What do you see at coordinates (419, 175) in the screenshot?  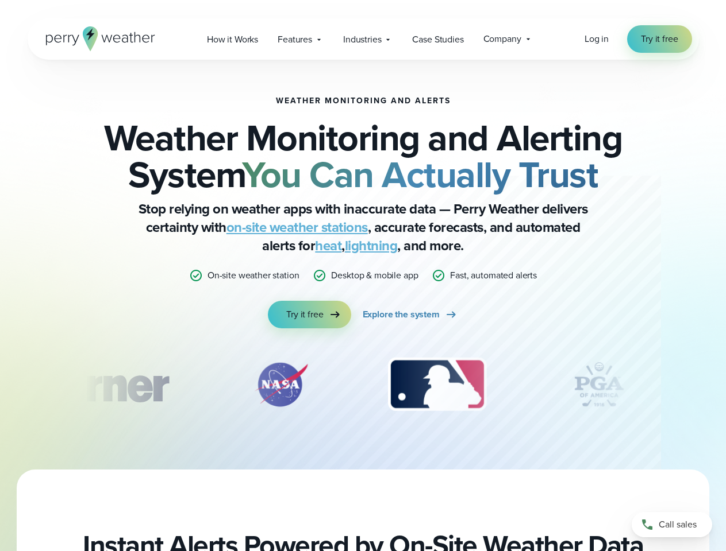 I see `strong: You Can Actually Trust` at bounding box center [419, 175].